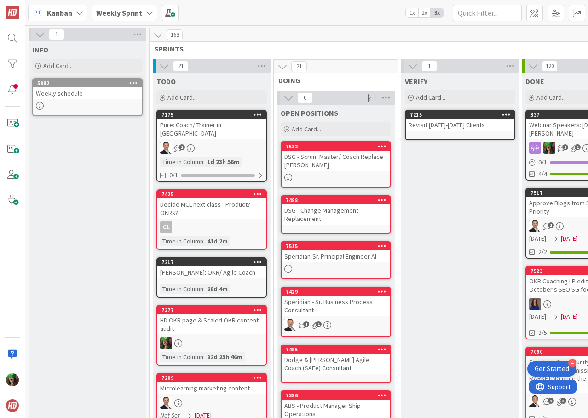 This screenshot has height=418, width=588. What do you see at coordinates (166, 81) in the screenshot?
I see `span: TODO` at bounding box center [166, 81].